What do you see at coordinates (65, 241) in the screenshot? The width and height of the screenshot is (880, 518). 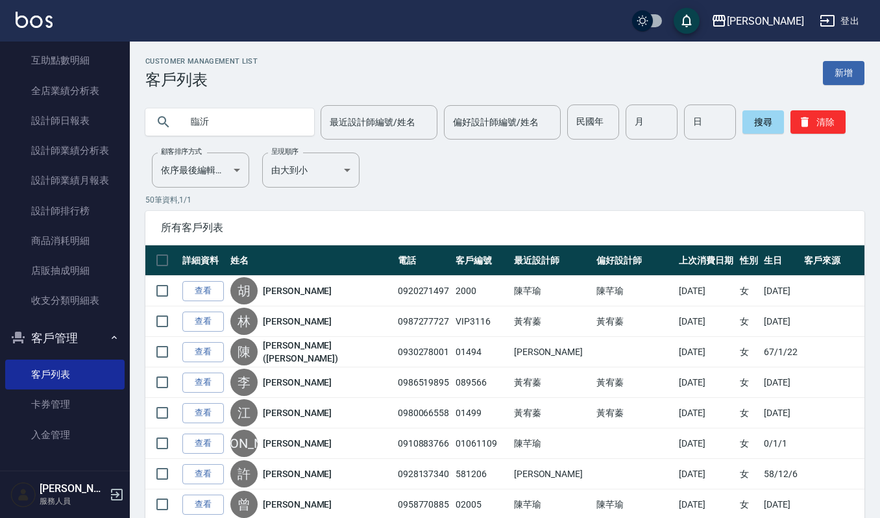 I see `a: 商品消耗明細` at bounding box center [65, 241].